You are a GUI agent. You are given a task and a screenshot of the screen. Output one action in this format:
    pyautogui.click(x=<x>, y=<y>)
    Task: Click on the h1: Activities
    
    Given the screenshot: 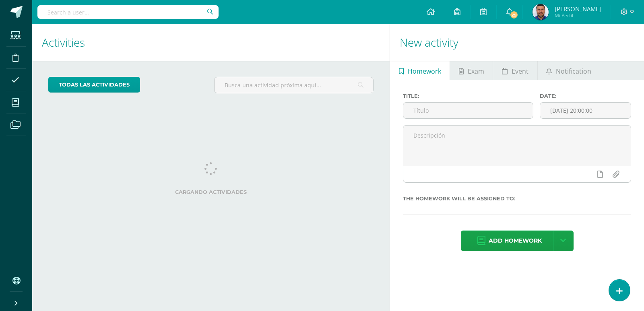 What is the action you would take?
    pyautogui.click(x=211, y=42)
    